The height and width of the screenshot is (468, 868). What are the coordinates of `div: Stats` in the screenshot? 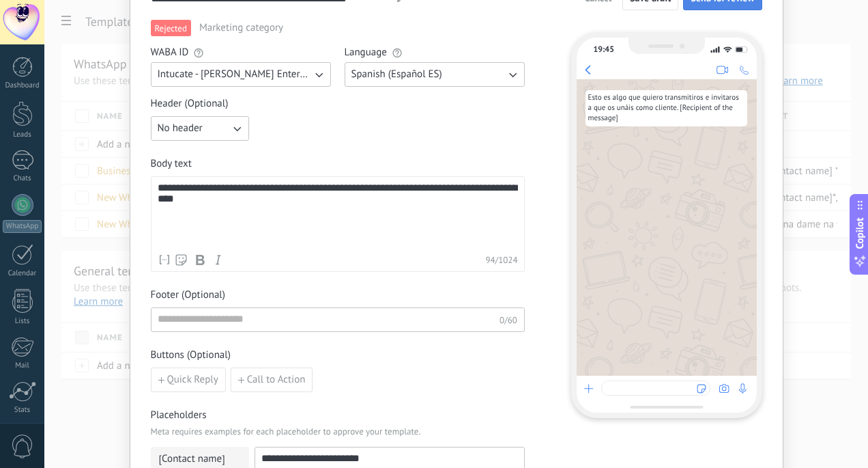 It's located at (22, 410).